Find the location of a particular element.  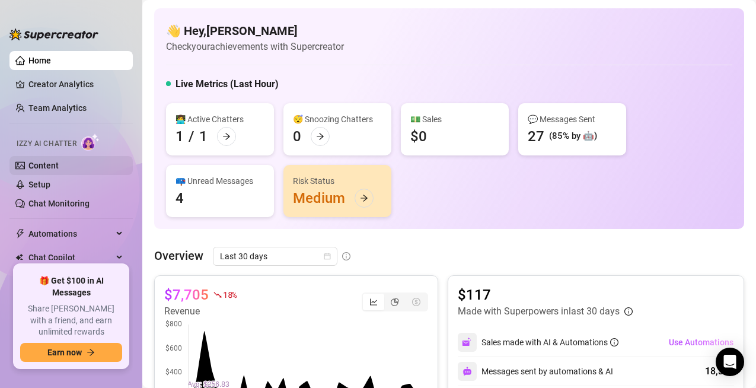

span: Chat Copilot is located at coordinates (71, 257).